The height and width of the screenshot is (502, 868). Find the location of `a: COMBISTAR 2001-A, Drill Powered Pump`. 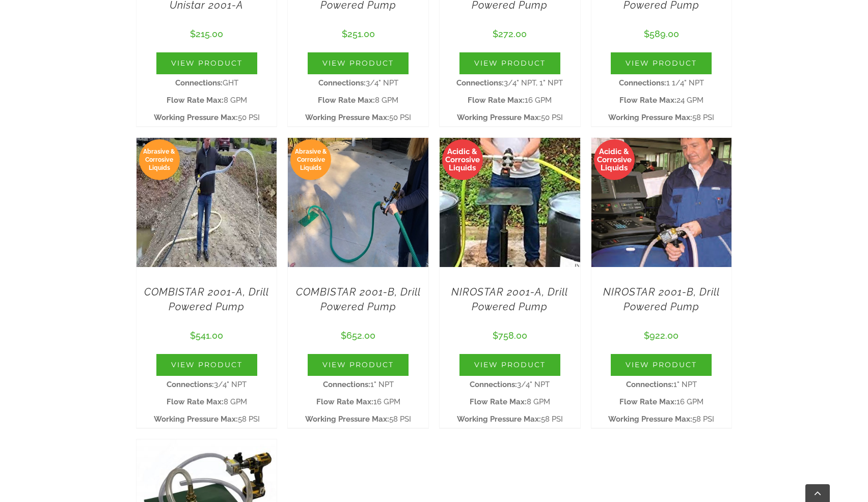

a: COMBISTAR 2001-A, Drill Powered Pump is located at coordinates (206, 299).